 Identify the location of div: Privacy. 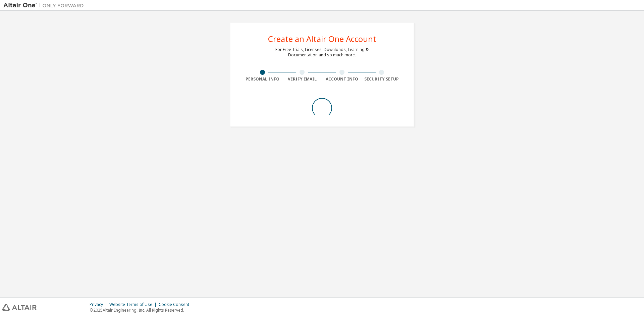
(99, 304).